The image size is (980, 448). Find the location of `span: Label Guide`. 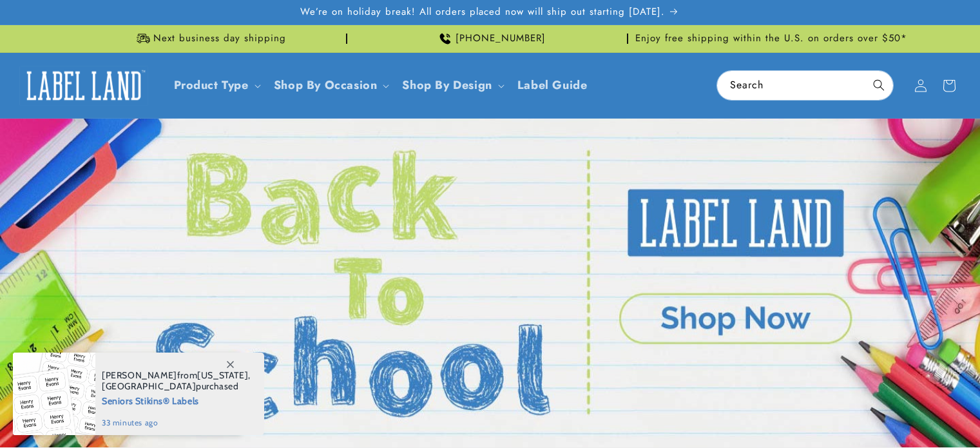

span: Label Guide is located at coordinates (552, 85).